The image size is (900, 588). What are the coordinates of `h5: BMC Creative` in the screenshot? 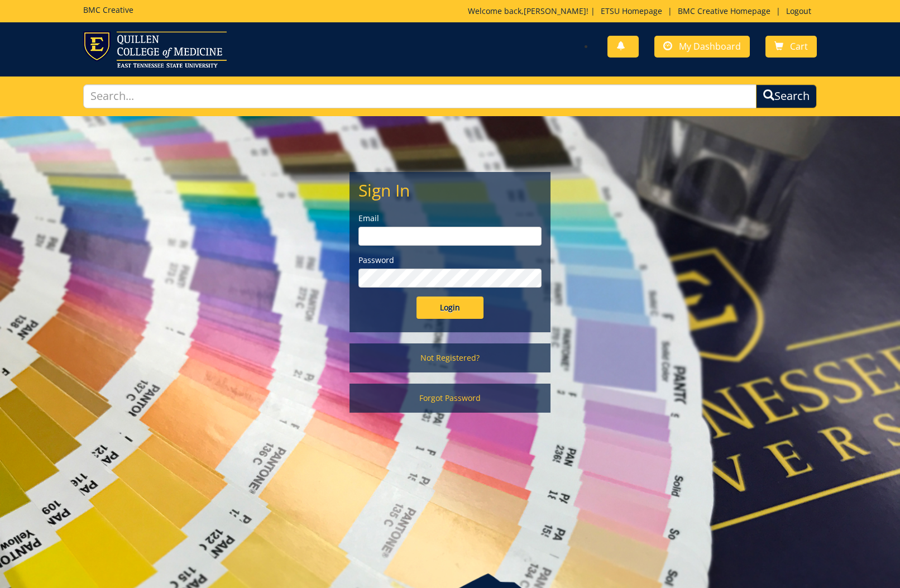 It's located at (108, 9).